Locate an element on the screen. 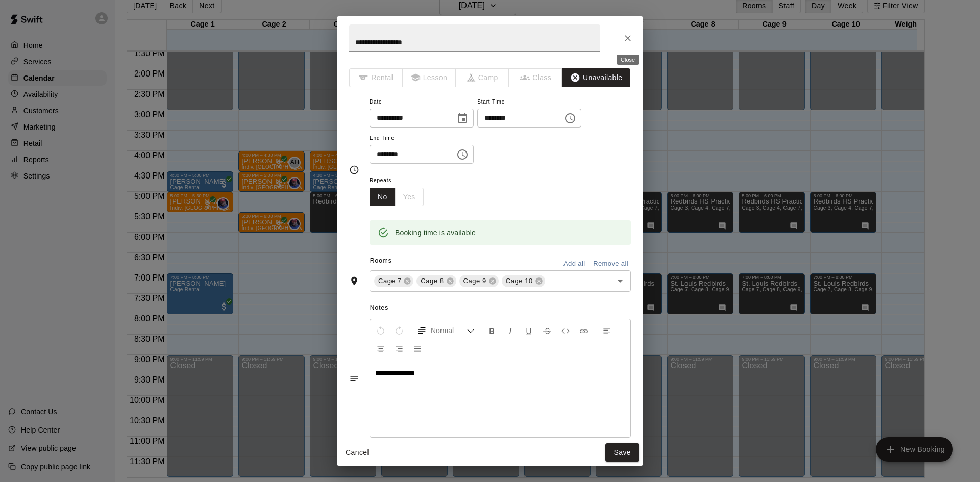 The width and height of the screenshot is (980, 482). svg: Timing is located at coordinates (354, 170).